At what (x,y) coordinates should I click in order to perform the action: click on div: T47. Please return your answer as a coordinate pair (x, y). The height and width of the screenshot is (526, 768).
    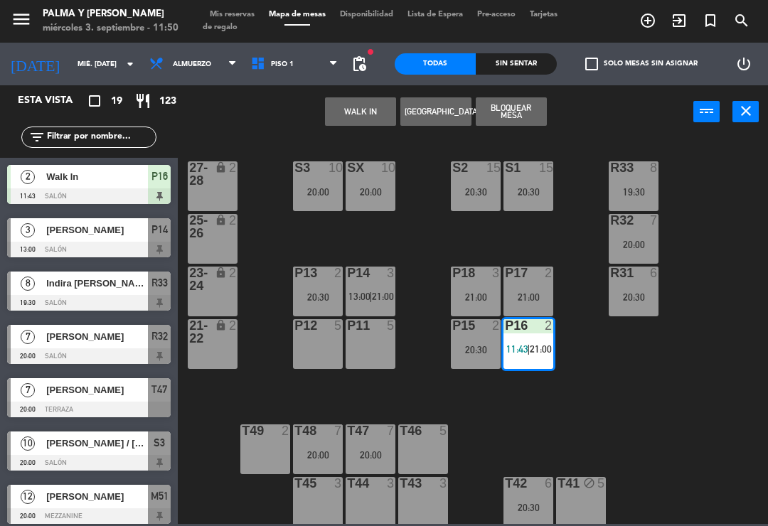
    Looking at the image, I should click on (347, 431).